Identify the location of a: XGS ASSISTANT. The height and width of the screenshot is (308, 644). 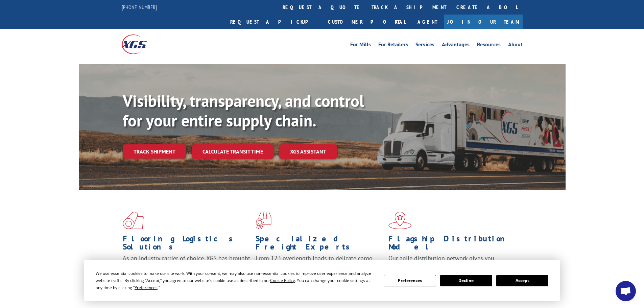
(308, 152).